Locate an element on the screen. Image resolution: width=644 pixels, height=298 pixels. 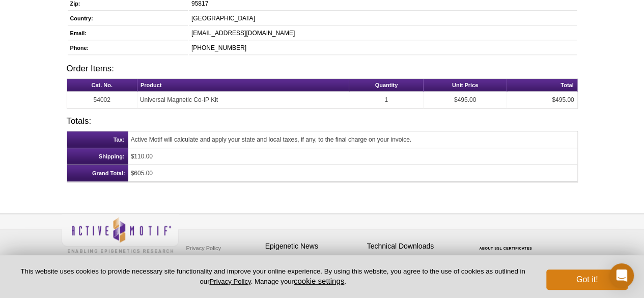
td: 54002 is located at coordinates (102, 100).